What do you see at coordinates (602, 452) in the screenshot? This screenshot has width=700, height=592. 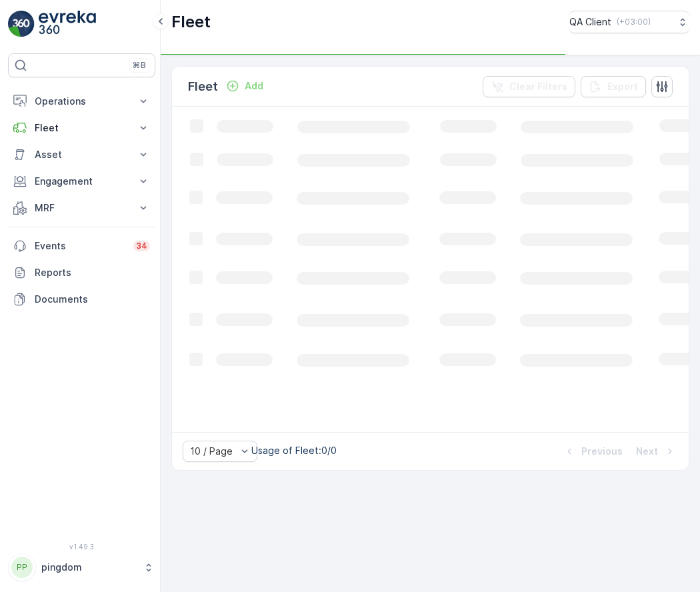 I see `p: Previous` at bounding box center [602, 452].